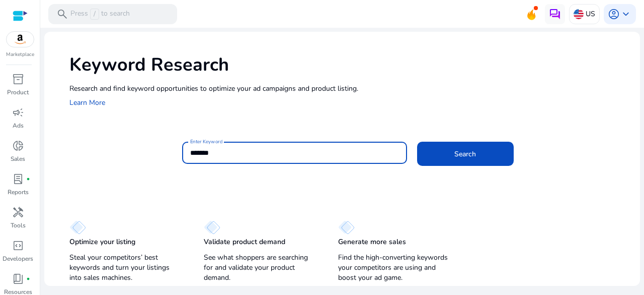  Describe the element at coordinates (102, 242) in the screenshot. I see `p: Optimize your listing` at that location.